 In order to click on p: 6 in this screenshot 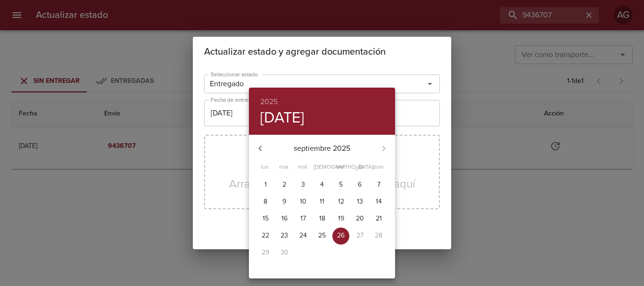, I will do `click(360, 185)`.